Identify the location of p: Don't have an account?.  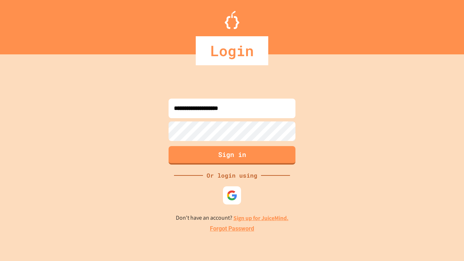
(232, 218).